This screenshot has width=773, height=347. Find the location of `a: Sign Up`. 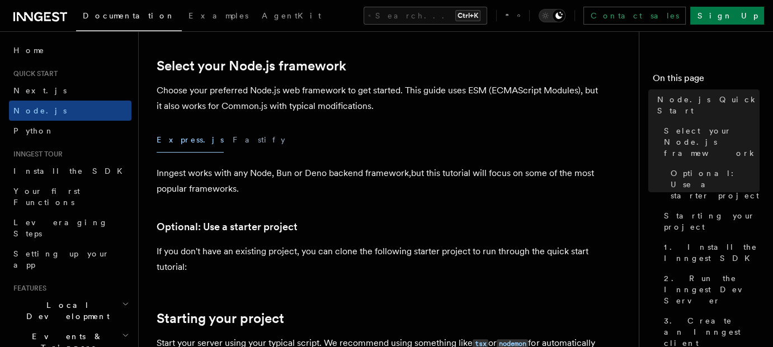

a: Sign Up is located at coordinates (727, 16).